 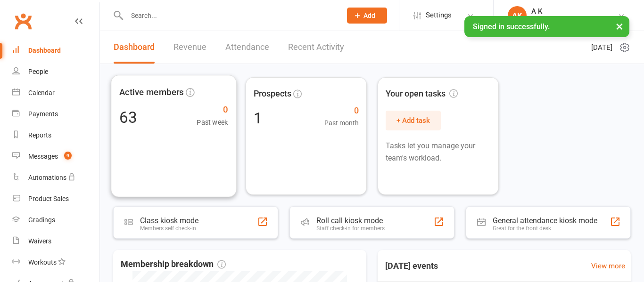 I want to click on div: Members self check-in, so click(x=169, y=228).